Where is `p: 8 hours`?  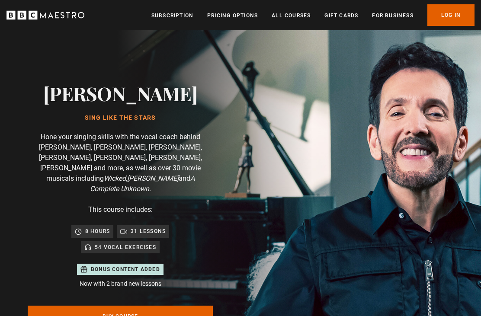
p: 8 hours is located at coordinates (97, 232).